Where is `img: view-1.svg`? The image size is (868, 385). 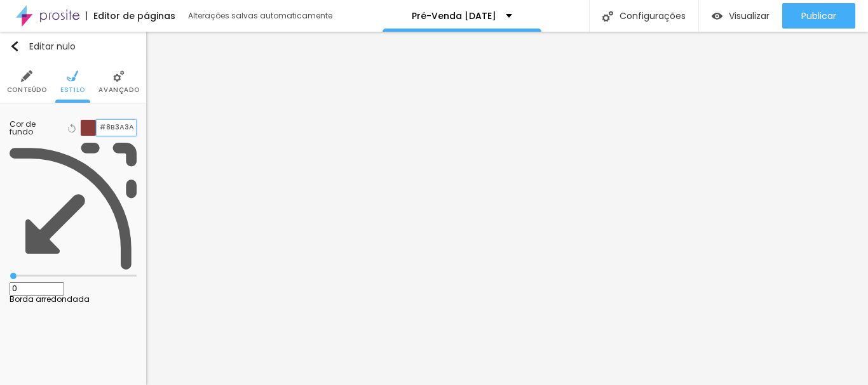
img: view-1.svg is located at coordinates (717, 16).